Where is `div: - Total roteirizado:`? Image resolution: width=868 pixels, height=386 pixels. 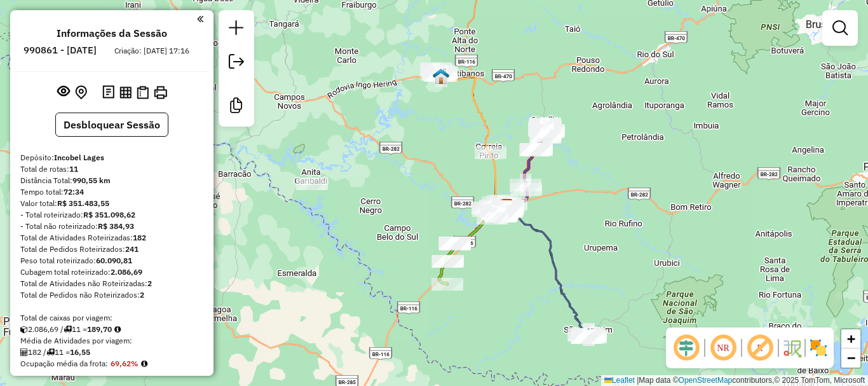 div: - Total roteirizado: is located at coordinates (112, 215).